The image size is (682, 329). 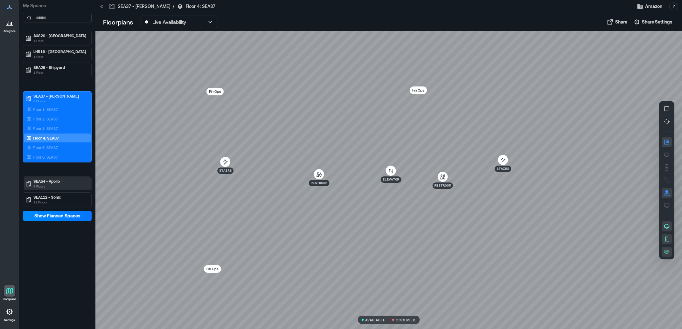 What do you see at coordinates (45, 109) in the screenshot?
I see `p: Floor 1: SEA37` at bounding box center [45, 109].